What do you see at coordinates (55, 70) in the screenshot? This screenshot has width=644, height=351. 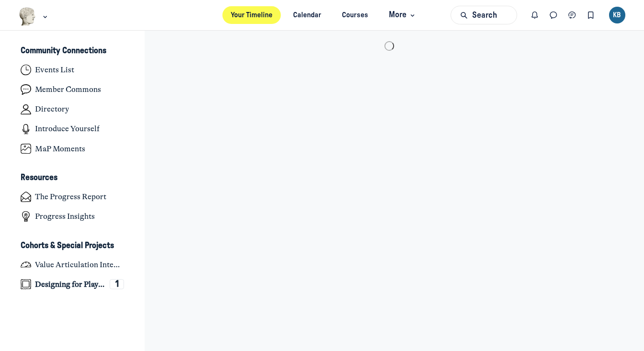 I see `h4: Events List` at bounding box center [55, 70].